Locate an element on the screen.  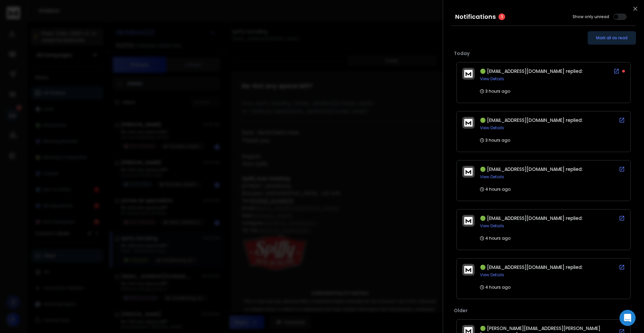
span: 1 is located at coordinates (501, 17).